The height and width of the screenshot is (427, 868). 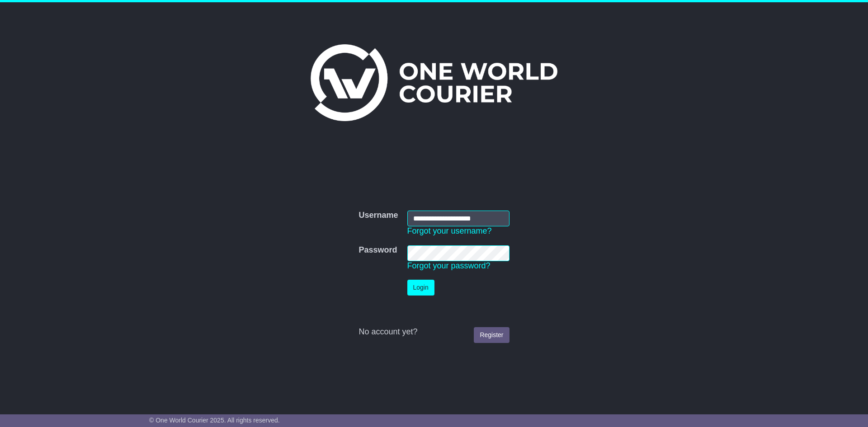 What do you see at coordinates (448, 265) in the screenshot?
I see `a: Forgot your password?` at bounding box center [448, 265].